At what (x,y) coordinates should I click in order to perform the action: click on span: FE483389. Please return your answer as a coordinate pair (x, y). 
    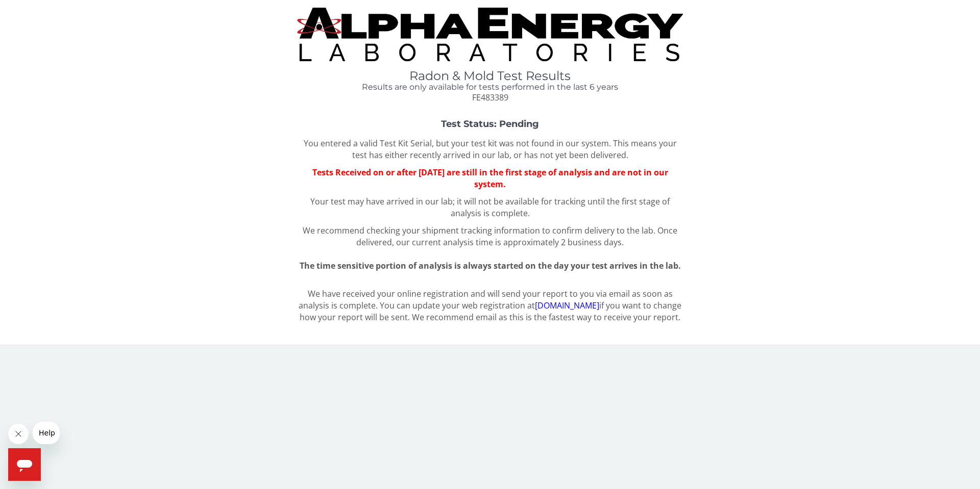
    Looking at the image, I should click on (490, 97).